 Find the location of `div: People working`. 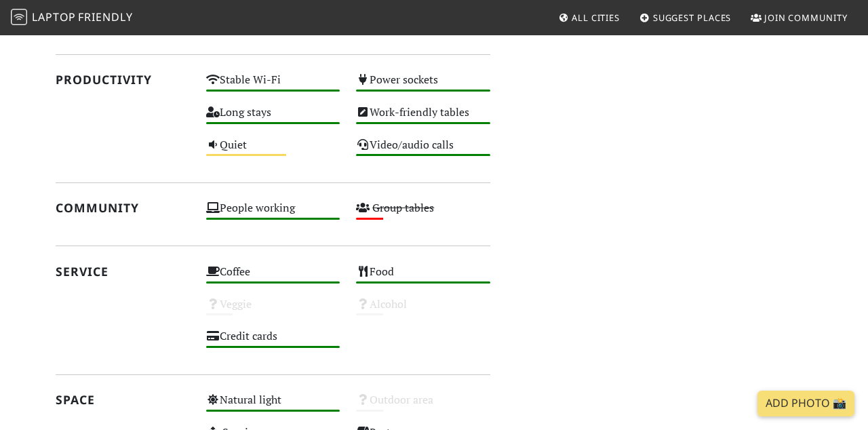

div: People working is located at coordinates (273, 215).